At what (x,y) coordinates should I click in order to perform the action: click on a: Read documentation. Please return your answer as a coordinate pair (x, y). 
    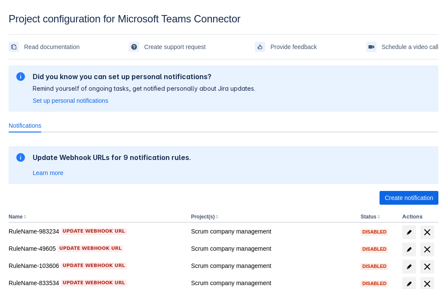
    Looking at the image, I should click on (44, 47).